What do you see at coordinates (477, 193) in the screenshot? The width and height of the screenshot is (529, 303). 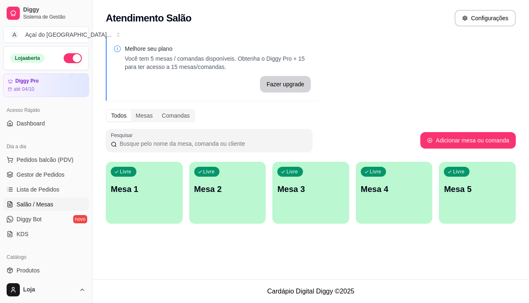 I see `button: LivreMesa 5` at bounding box center [477, 193].